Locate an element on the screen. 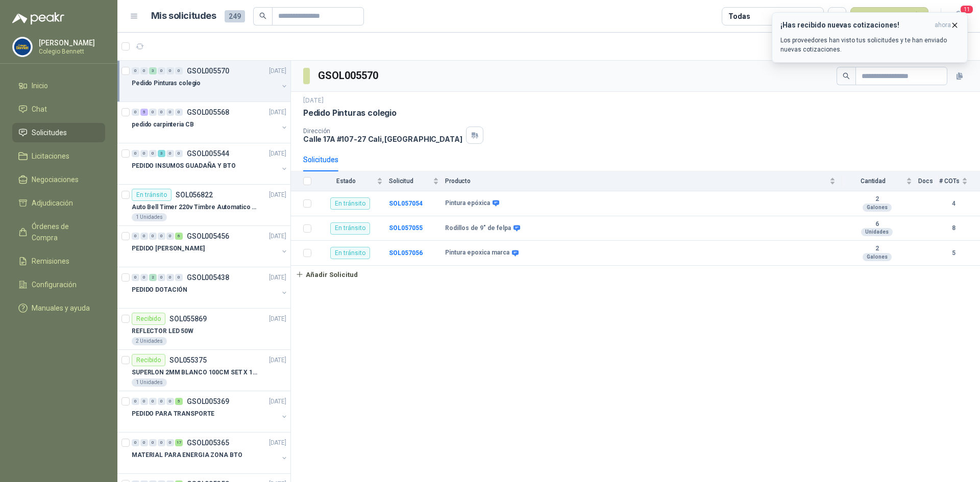 The image size is (980, 482). span: Configuración is located at coordinates (54, 285).